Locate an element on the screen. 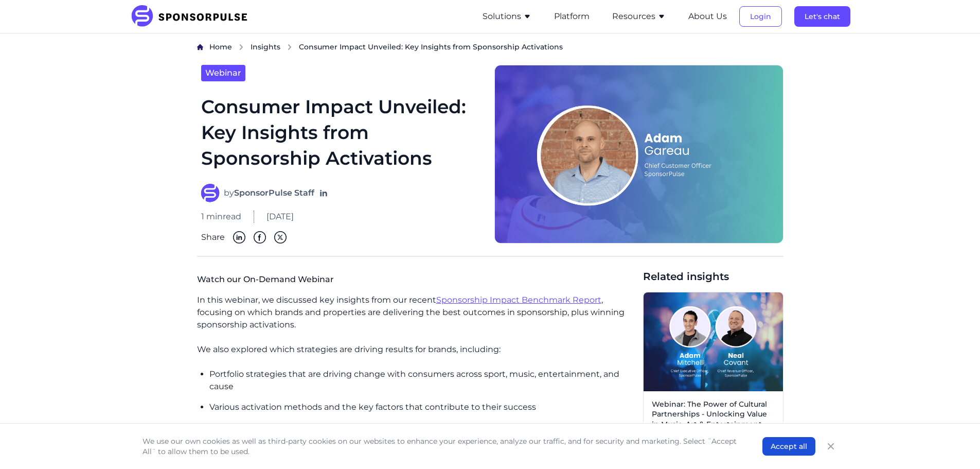 The width and height of the screenshot is (980, 469). p: Real case studies, providing valuable insights into what's delivering tangible impact is located at coordinates (421, 427).